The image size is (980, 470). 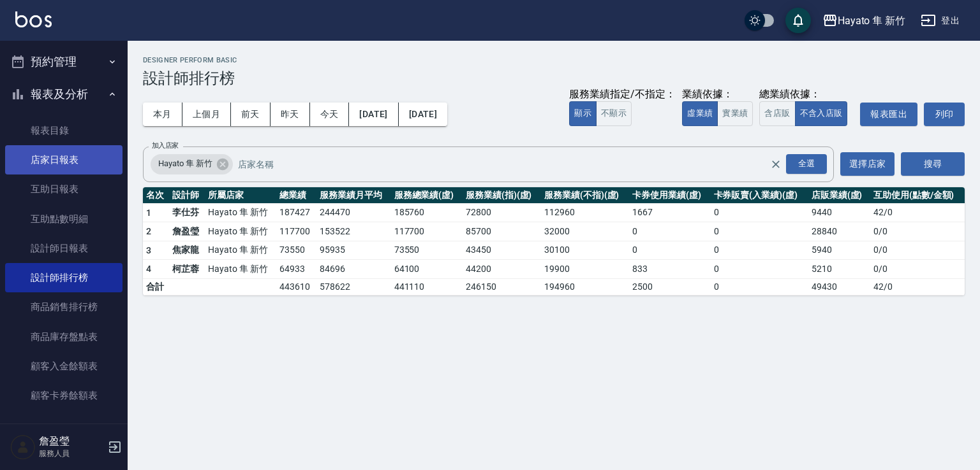 What do you see at coordinates (354, 251) in the screenshot?
I see `td: 95935` at bounding box center [354, 251].